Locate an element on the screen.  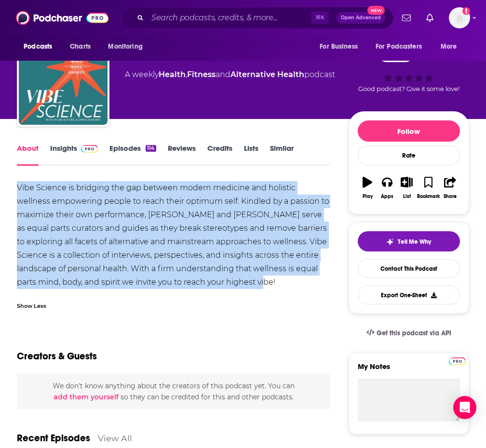
span: For Podcasters is located at coordinates (398, 47).